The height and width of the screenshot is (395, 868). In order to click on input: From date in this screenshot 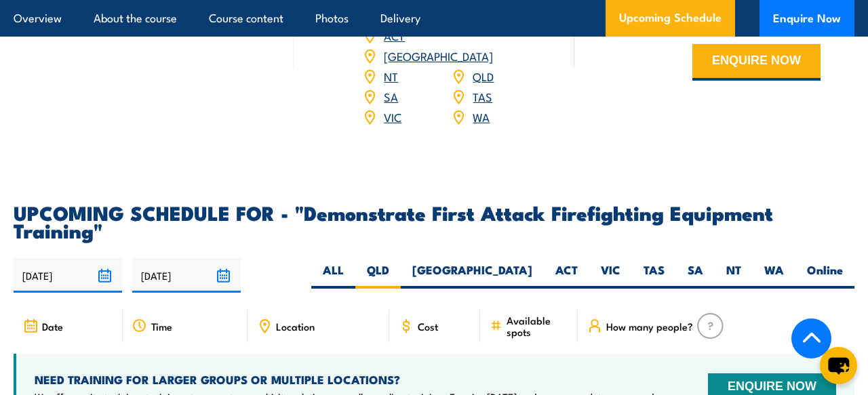, I will do `click(67, 275)`.